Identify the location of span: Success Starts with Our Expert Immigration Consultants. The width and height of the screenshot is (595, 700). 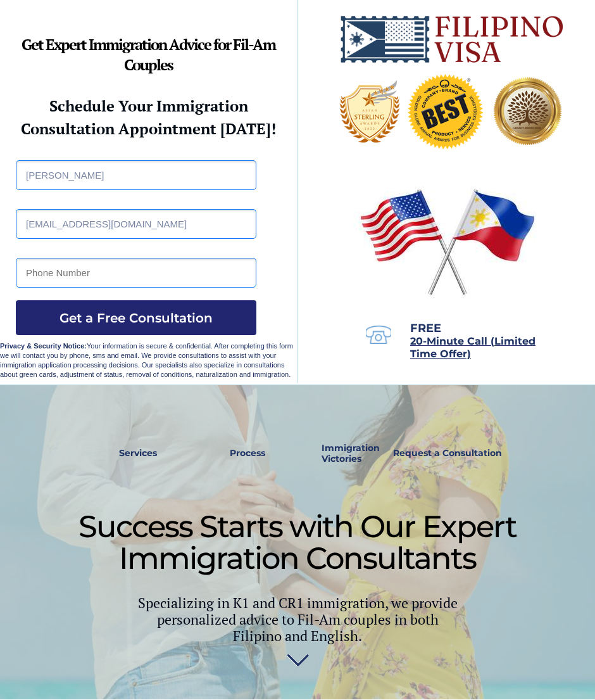
(298, 542).